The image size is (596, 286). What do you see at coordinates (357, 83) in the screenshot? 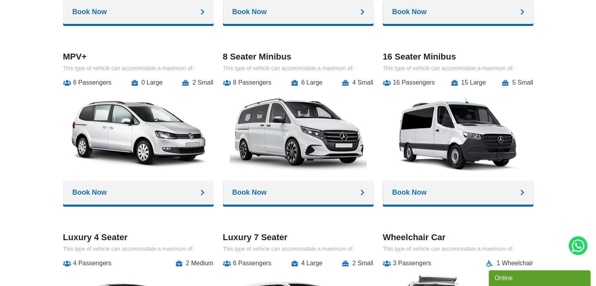
I see `li: 4 Small` at bounding box center [357, 83].